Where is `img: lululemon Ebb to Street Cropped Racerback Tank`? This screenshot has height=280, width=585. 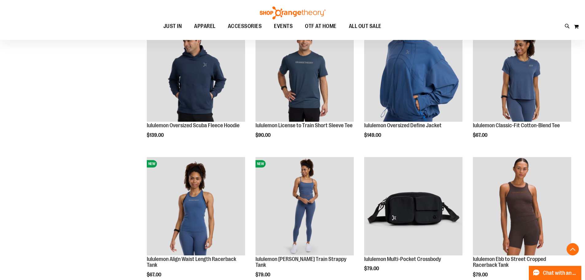
img: lululemon Ebb to Street Cropped Racerback Tank is located at coordinates (522, 206).